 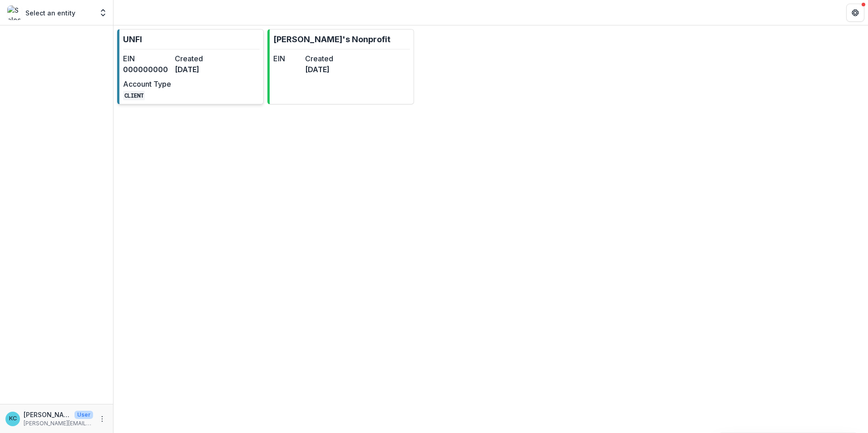 What do you see at coordinates (51, 12) in the screenshot?
I see `p: Select an entity` at bounding box center [51, 12].